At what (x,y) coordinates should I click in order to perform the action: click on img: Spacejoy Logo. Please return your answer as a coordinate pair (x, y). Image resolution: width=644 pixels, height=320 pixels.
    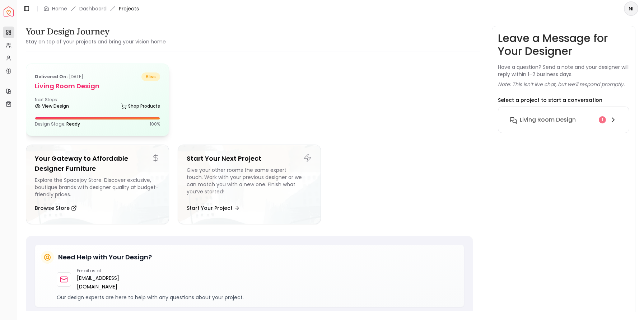
    Looking at the image, I should click on (9, 12).